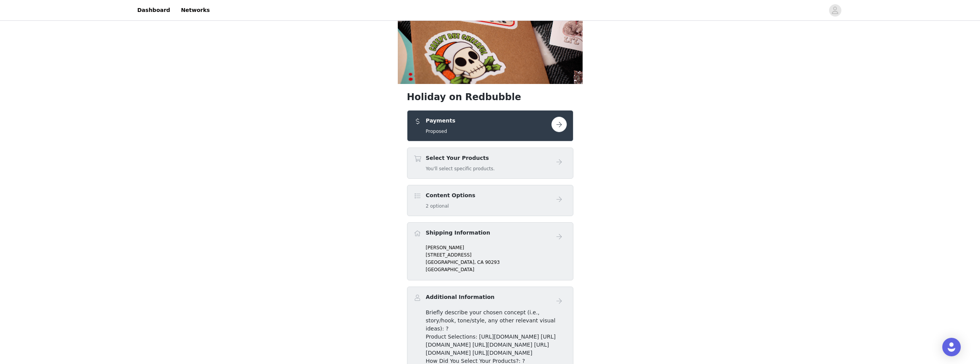 The width and height of the screenshot is (980, 364). I want to click on div: Open Intercom Messenger, so click(952, 348).